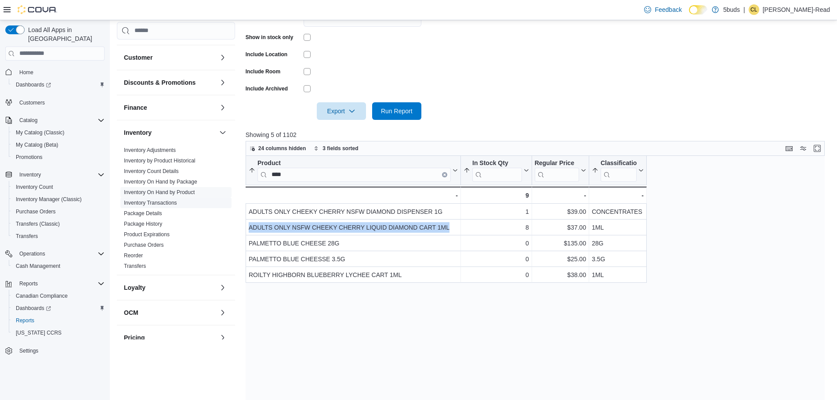  Describe the element at coordinates (556, 170) in the screenshot. I see `div: Regular Price` at that location.